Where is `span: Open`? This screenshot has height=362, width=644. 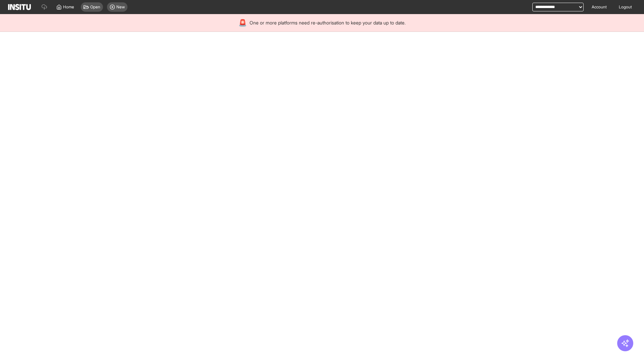
span: Open is located at coordinates (96, 7).